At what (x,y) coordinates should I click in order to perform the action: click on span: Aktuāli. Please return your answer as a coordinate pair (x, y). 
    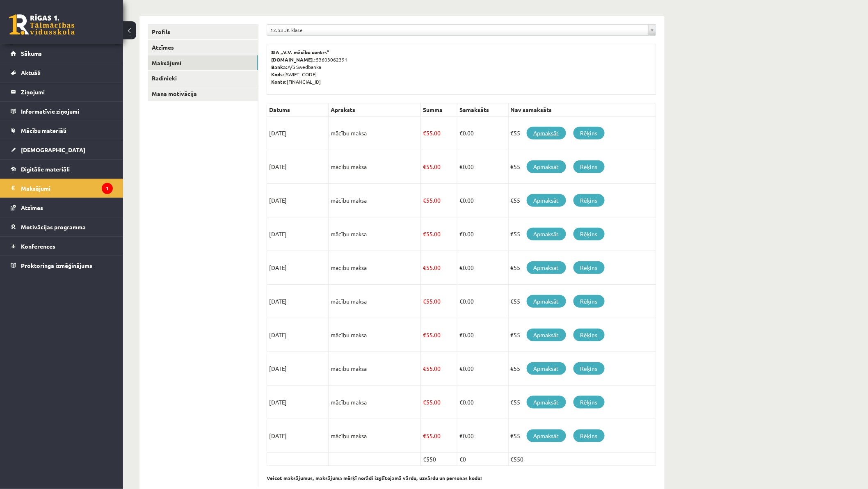
    Looking at the image, I should click on (31, 73).